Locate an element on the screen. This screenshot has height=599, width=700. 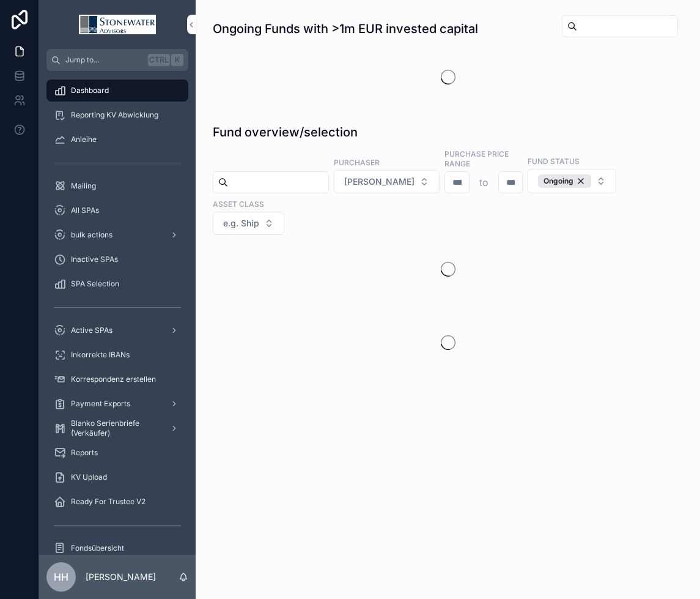
a: Reporting KV Abwicklung is located at coordinates (117, 115).